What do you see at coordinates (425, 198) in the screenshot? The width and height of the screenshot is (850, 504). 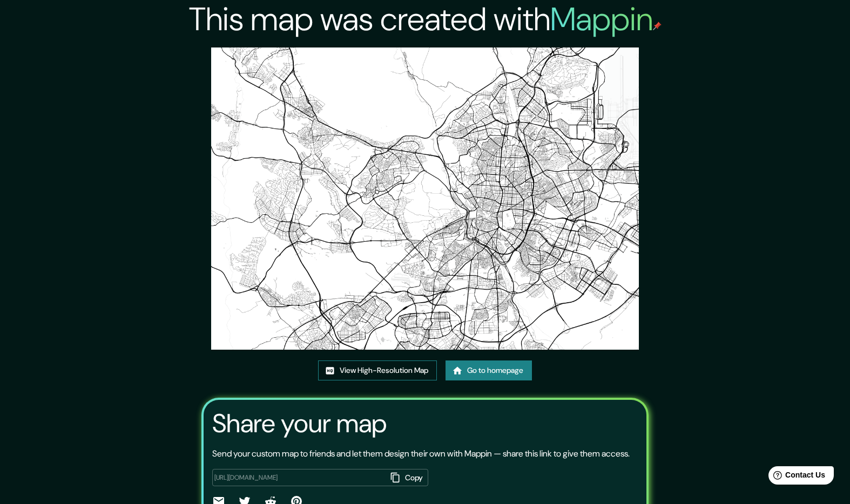 I see `img: created-map` at bounding box center [425, 198].